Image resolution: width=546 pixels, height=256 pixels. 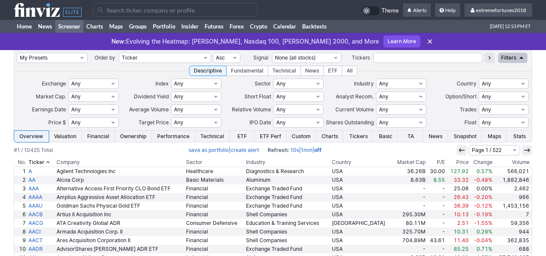 What do you see at coordinates (483, 223) in the screenshot?
I see `span: -1.55%` at bounding box center [483, 223].